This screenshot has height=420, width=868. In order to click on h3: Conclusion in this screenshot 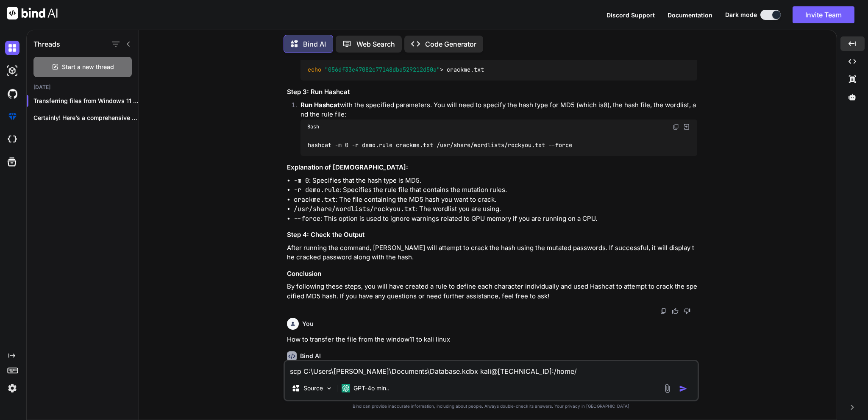, I will do `click(492, 274)`.